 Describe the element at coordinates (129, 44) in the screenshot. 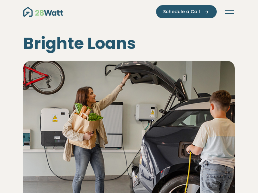

I see `h1: Brighte Loans` at that location.